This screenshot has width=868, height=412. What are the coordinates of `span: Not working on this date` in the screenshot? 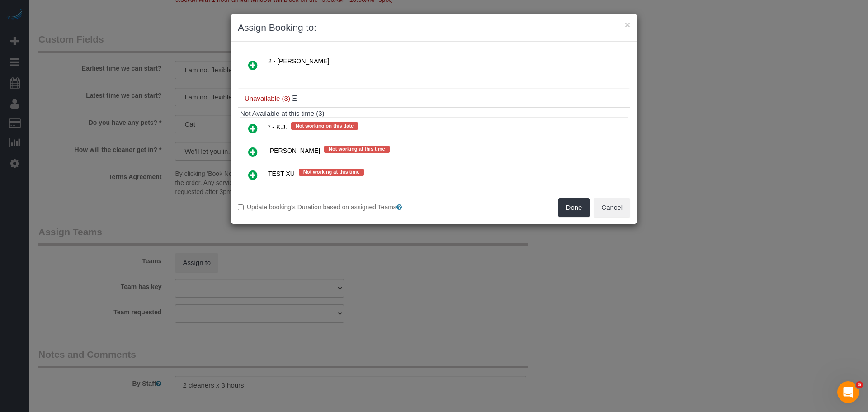 It's located at (325, 126).